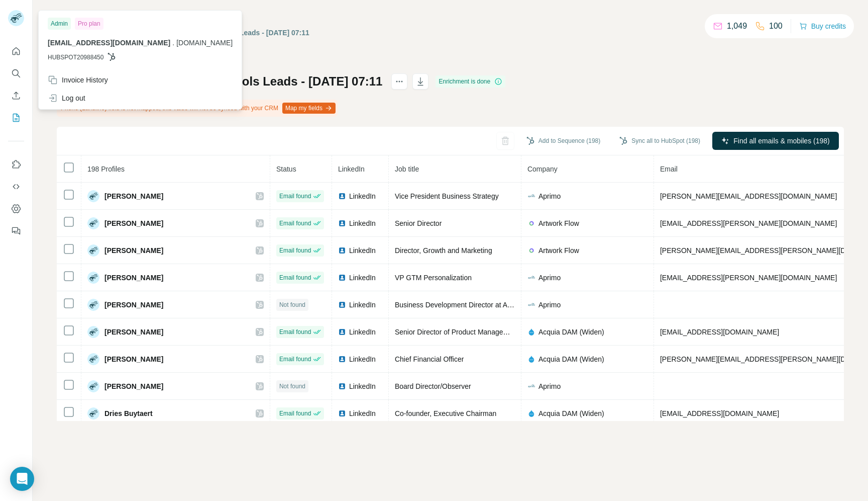 This screenshot has height=501, width=868. Describe the element at coordinates (446, 196) in the screenshot. I see `span: Vice President Business Strategy` at that location.